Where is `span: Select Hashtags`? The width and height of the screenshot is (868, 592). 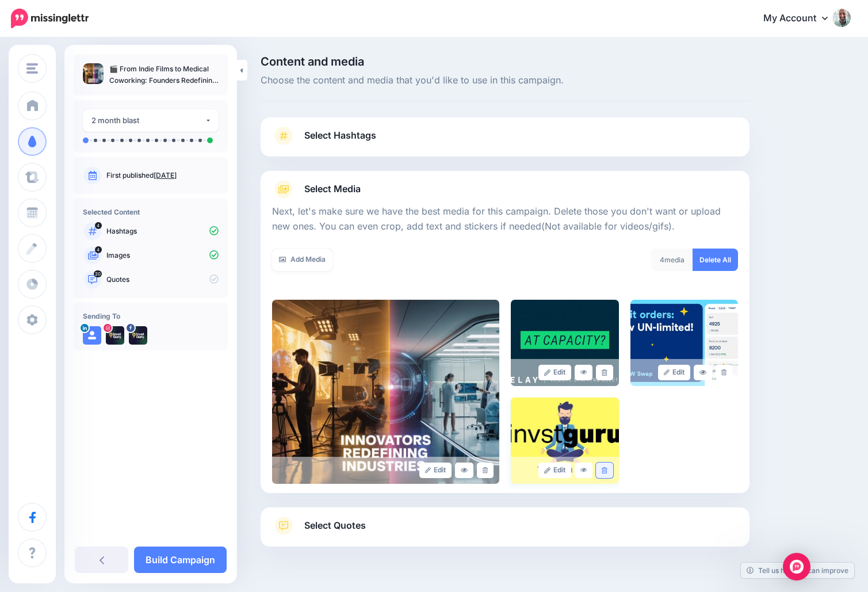
span: Select Hashtags is located at coordinates (340, 135).